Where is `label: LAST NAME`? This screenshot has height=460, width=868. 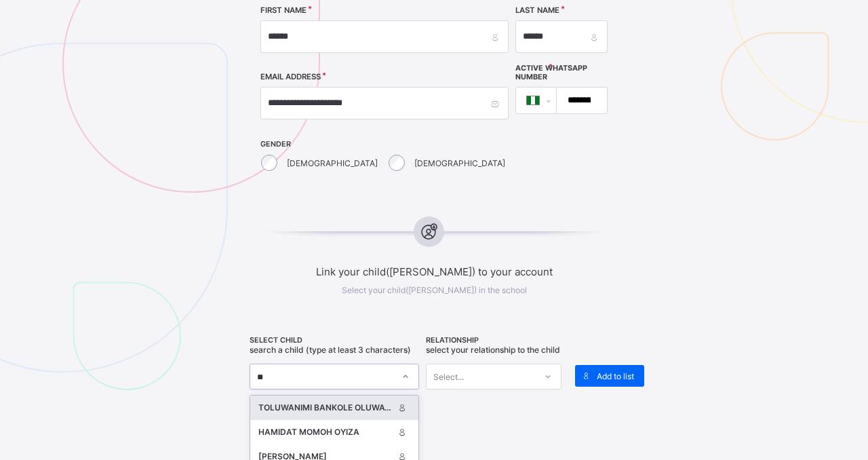
label: LAST NAME is located at coordinates (537, 10).